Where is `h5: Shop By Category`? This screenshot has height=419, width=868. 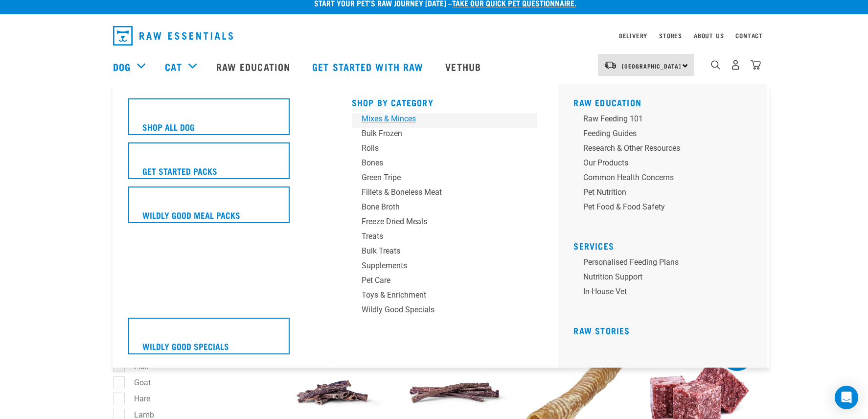 h5: Shop By Category is located at coordinates (445, 101).